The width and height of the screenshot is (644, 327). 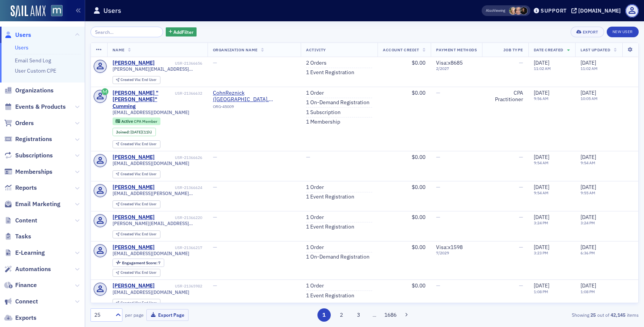 I want to click on a: Registrations, so click(x=28, y=139).